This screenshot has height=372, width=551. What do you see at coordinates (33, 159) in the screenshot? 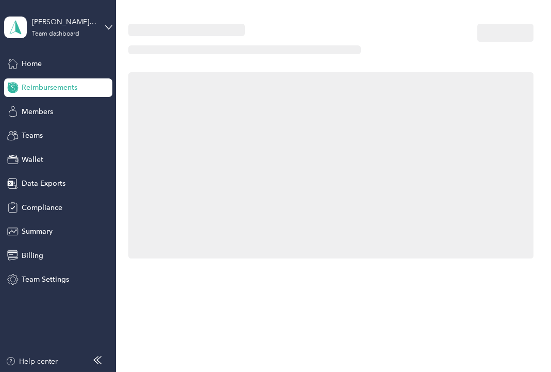
I see `span: Wallet` at bounding box center [33, 159].